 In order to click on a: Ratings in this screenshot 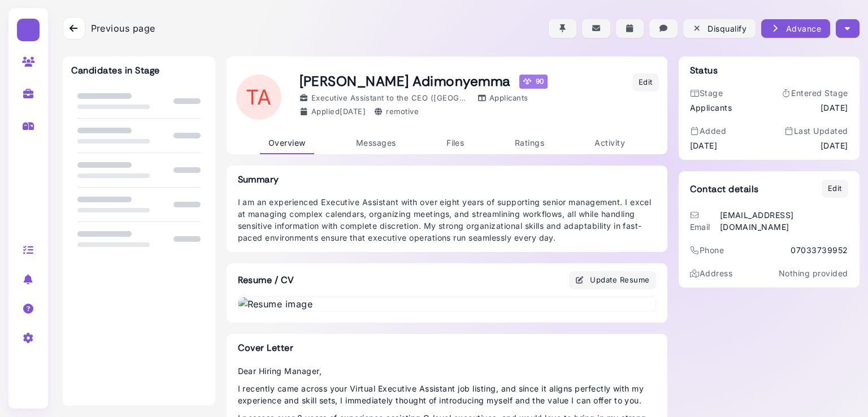, I will do `click(529, 143)`.